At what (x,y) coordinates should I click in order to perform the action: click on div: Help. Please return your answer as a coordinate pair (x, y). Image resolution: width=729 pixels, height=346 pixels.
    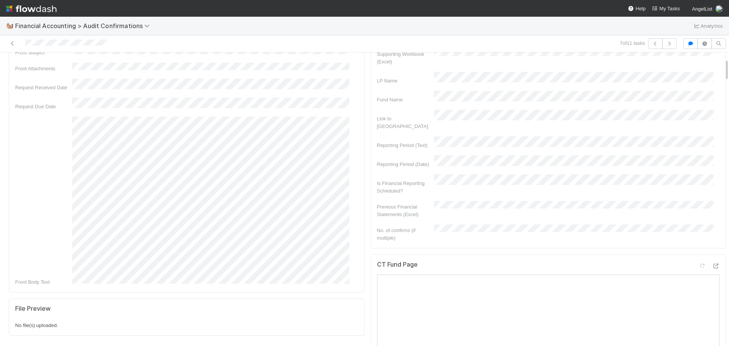
    Looking at the image, I should click on (637, 9).